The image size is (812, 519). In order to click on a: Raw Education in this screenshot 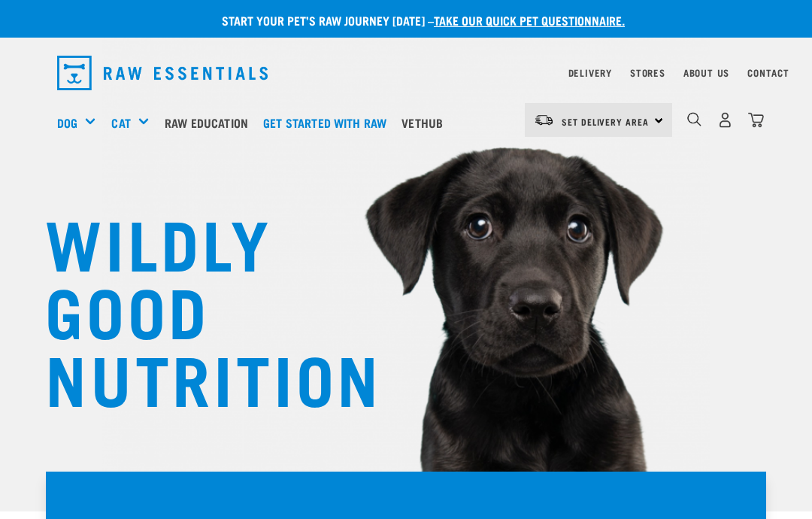, I will do `click(210, 122)`.